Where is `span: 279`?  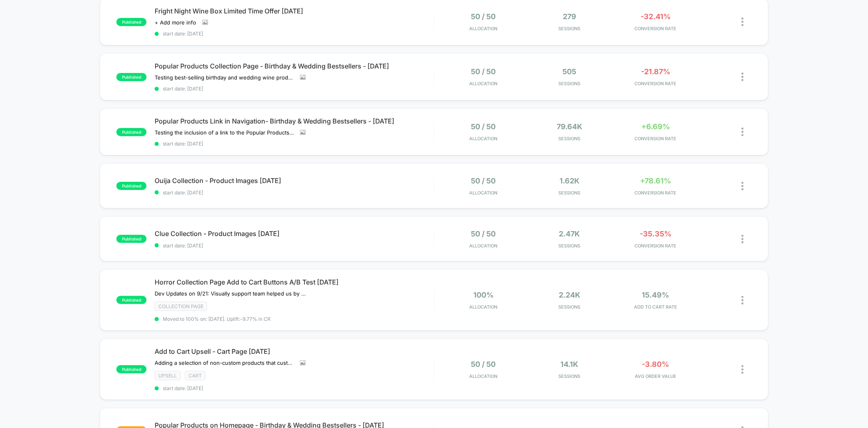 span: 279 is located at coordinates (569, 16).